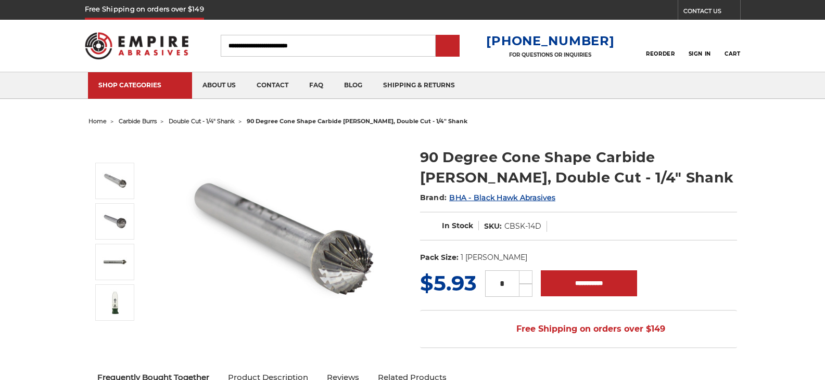  What do you see at coordinates (578, 329) in the screenshot?
I see `span: Free Shipping on orders over $149` at bounding box center [578, 329].